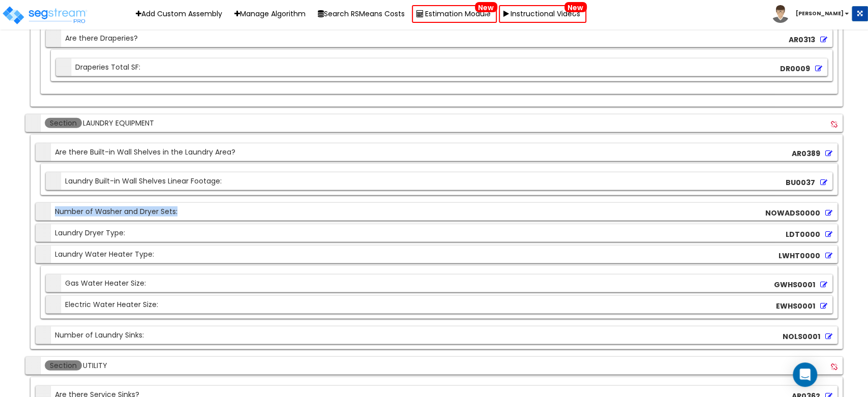 The image size is (868, 397). Describe the element at coordinates (804, 234) in the screenshot. I see `b: LDT0000` at that location.